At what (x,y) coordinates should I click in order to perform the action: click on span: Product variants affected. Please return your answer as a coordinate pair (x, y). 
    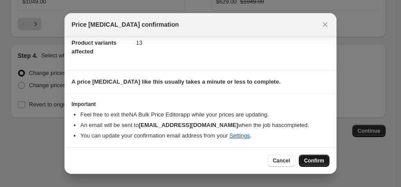
    Looking at the image, I should click on (94, 47).